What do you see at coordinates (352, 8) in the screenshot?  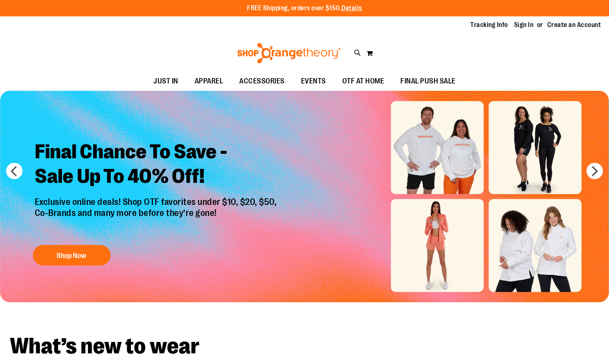 I see `a: Details` at bounding box center [352, 8].